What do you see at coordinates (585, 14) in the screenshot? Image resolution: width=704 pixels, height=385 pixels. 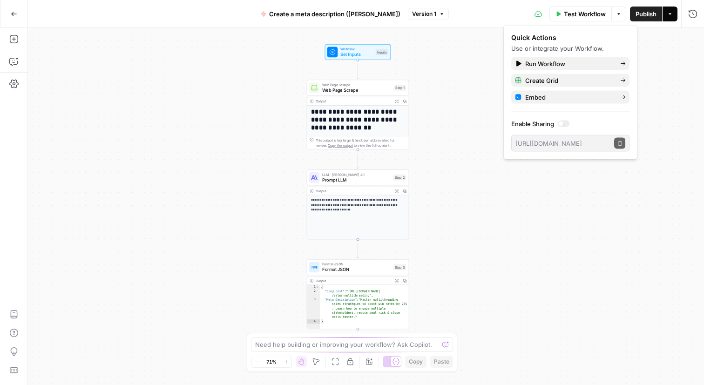 I see `span: Test Workflow` at bounding box center [585, 14].